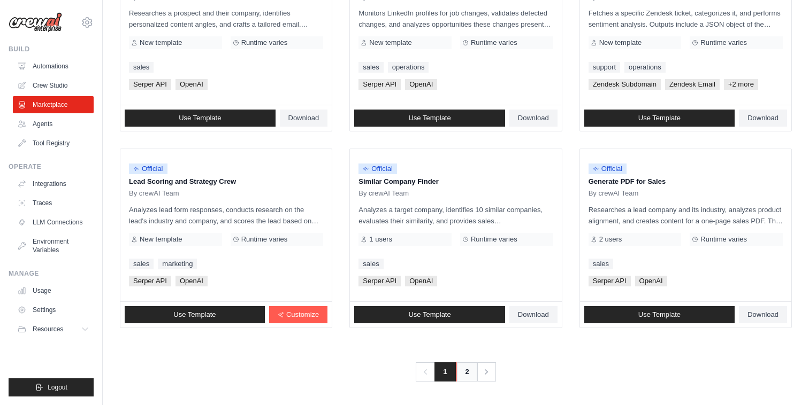 The image size is (809, 405). What do you see at coordinates (455, 372) in the screenshot?
I see `nav: Pagination` at bounding box center [455, 372].